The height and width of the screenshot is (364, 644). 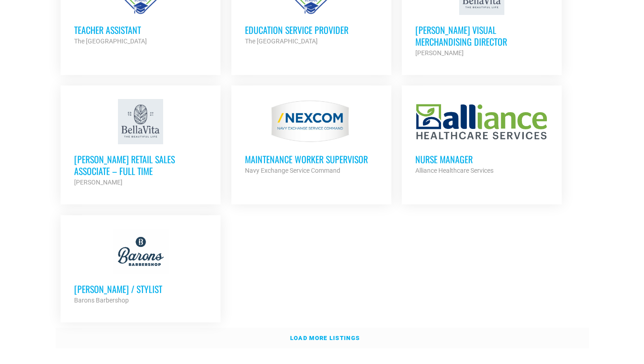 I want to click on a: Nurse Manager Alliance Healthcare Services, so click(x=482, y=137).